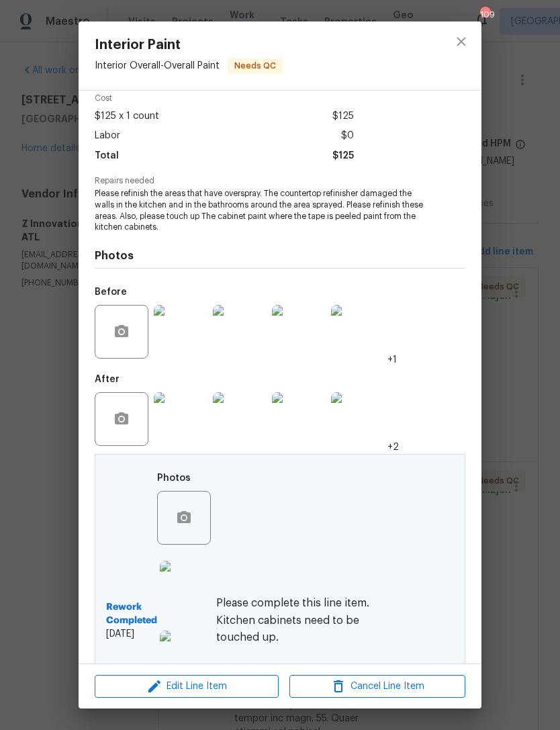 This screenshot has height=730, width=560. What do you see at coordinates (280, 256) in the screenshot?
I see `h4: Photos` at bounding box center [280, 256].